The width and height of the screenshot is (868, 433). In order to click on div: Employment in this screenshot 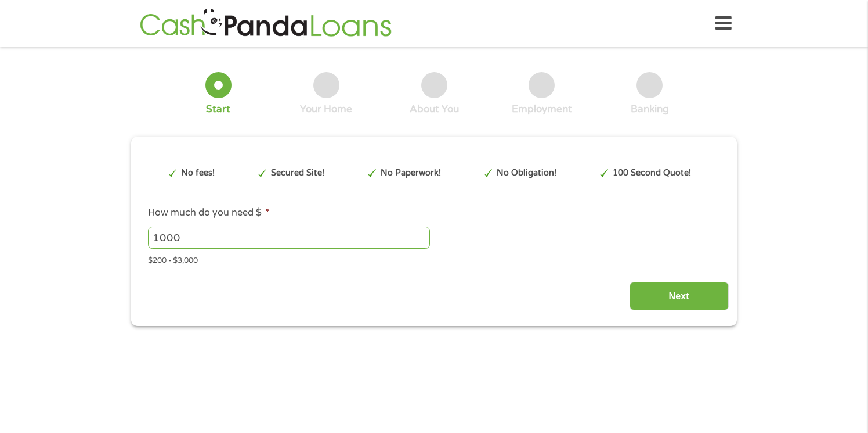, I will do `click(542, 109)`.